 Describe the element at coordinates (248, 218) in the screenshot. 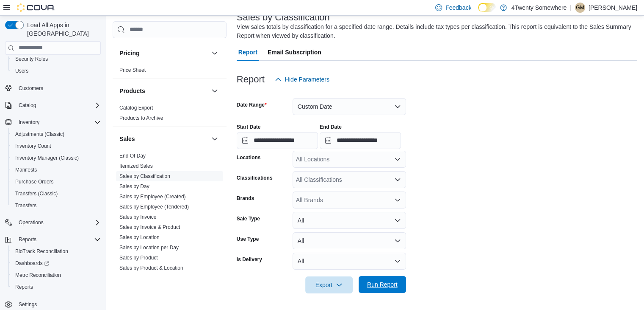

I see `label: Sale Type` at that location.